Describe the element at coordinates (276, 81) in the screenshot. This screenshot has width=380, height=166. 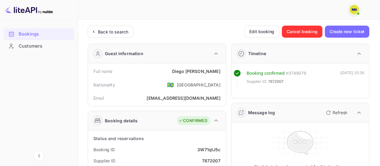
I see `span: 7872007` at that location.